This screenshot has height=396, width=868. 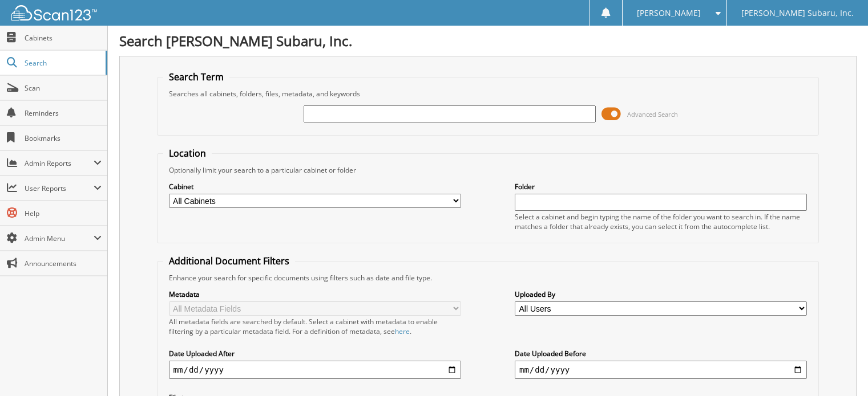 What do you see at coordinates (229, 261) in the screenshot?
I see `legend: Additional Document Filters` at bounding box center [229, 261].